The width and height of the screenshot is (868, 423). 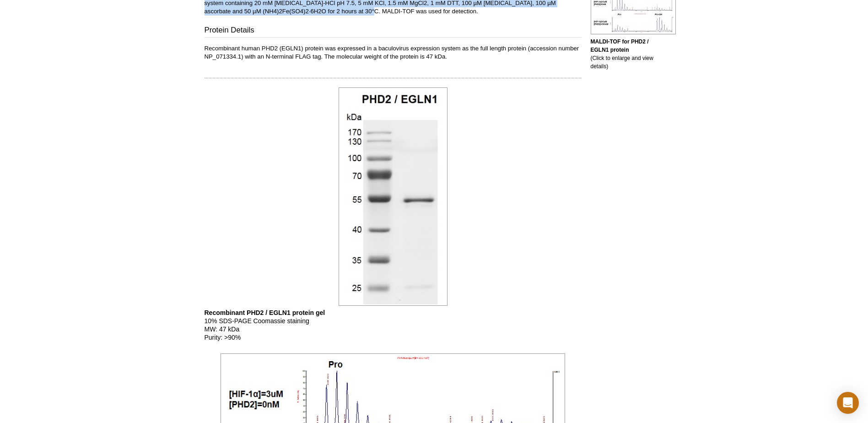 I want to click on b: MALDI-TOF for PHD2 / EGLN1 protein, so click(x=620, y=46).